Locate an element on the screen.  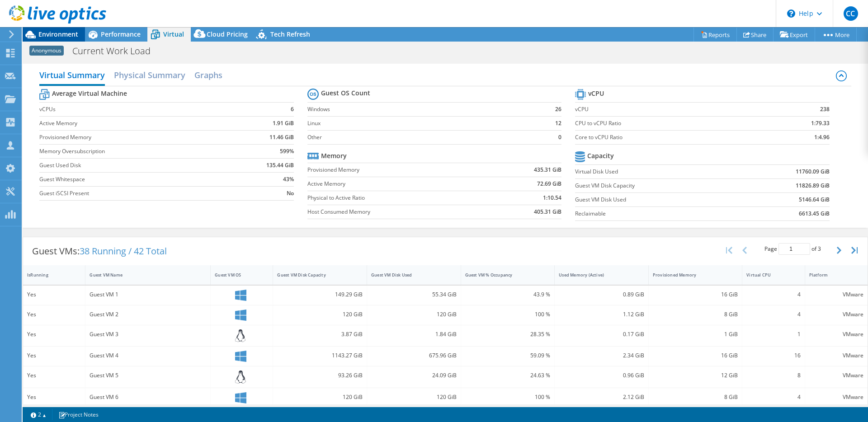
span: 38 Running / 42 Total is located at coordinates (123, 251).